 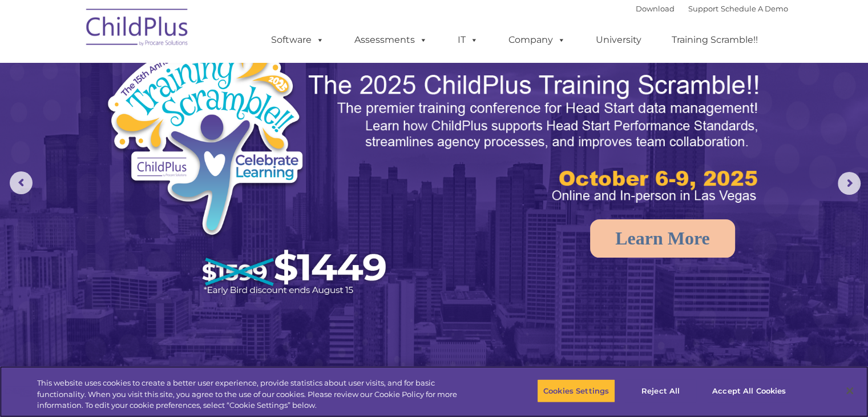 What do you see at coordinates (660, 390) in the screenshot?
I see `button: Reject All` at bounding box center [660, 390].